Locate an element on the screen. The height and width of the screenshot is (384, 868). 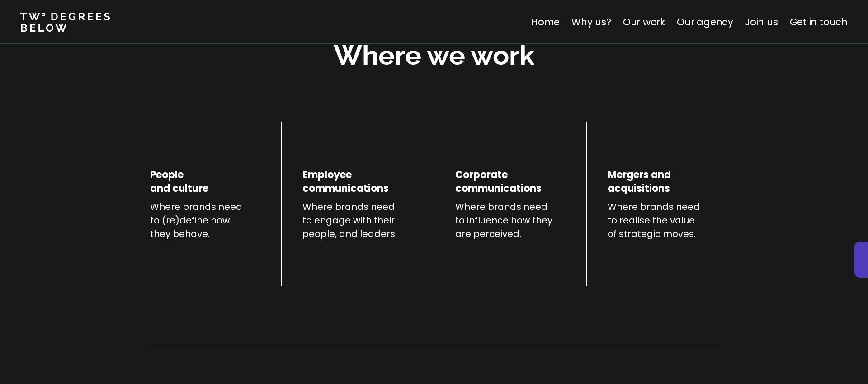
h4: Corporate communications is located at coordinates (498, 182).